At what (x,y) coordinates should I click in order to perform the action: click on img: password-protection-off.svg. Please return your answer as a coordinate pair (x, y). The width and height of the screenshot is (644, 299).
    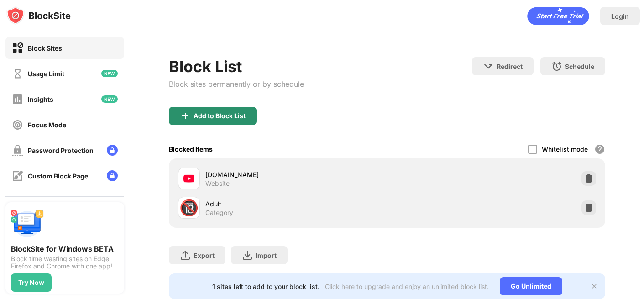
    Looking at the image, I should click on (17, 150).